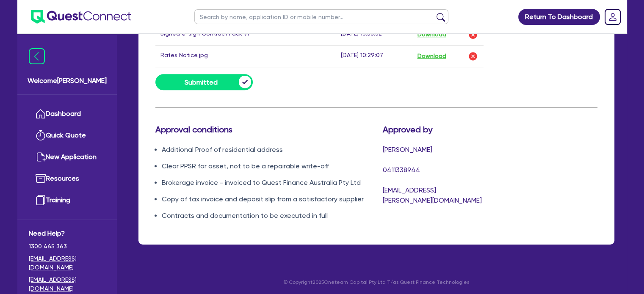 This screenshot has height=294, width=644. Describe the element at coordinates (67, 200) in the screenshot. I see `a: Training` at that location.